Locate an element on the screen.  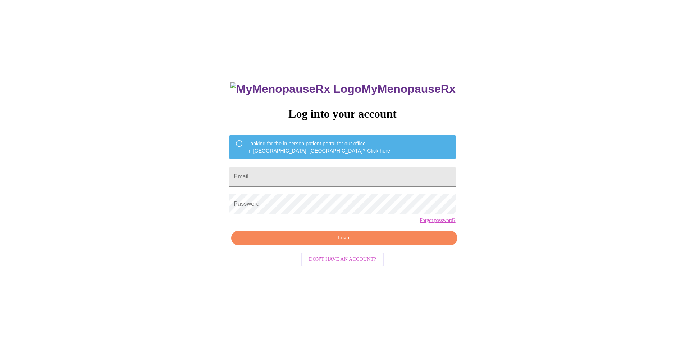
a: Forgot password? is located at coordinates (438, 220).